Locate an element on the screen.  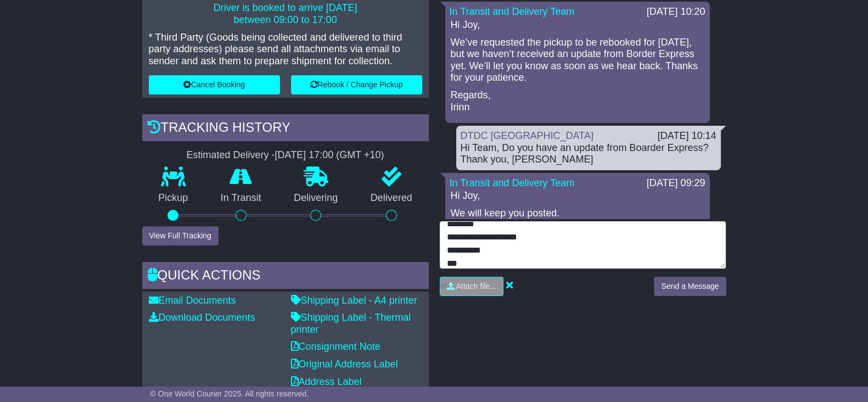
button: View Full Tracking is located at coordinates (180, 235).